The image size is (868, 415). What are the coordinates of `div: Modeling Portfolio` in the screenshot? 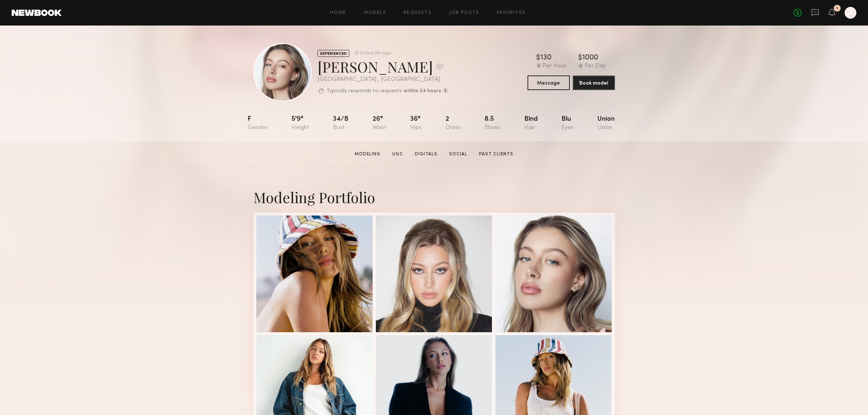 It's located at (434, 197).